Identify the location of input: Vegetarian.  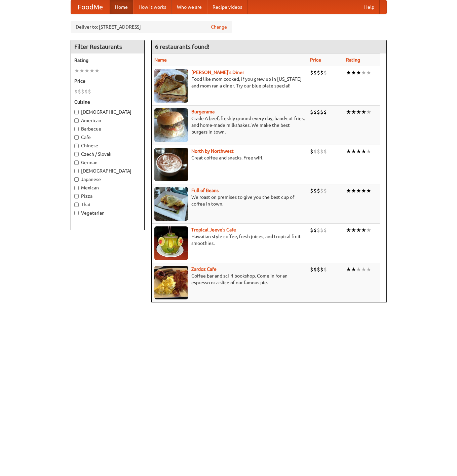
(76, 213).